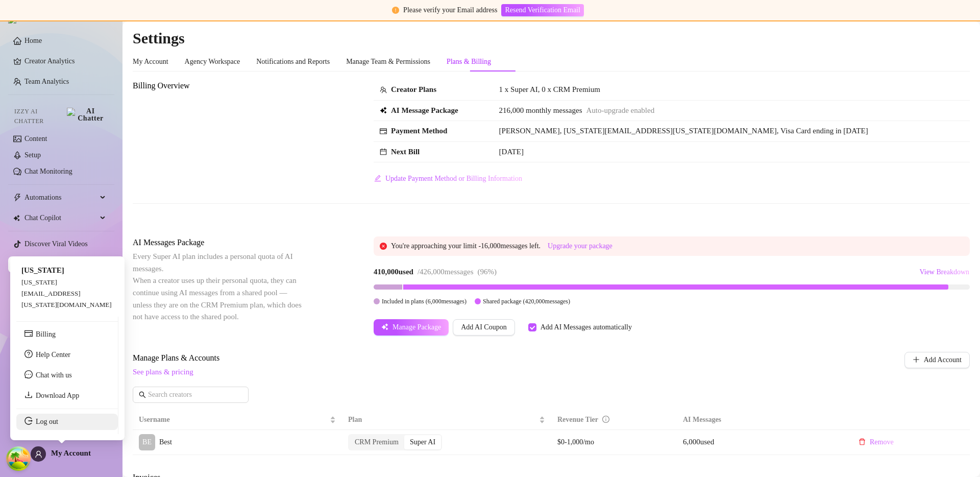  What do you see at coordinates (542, 10) in the screenshot?
I see `button: Resend Verification Email` at bounding box center [542, 10].